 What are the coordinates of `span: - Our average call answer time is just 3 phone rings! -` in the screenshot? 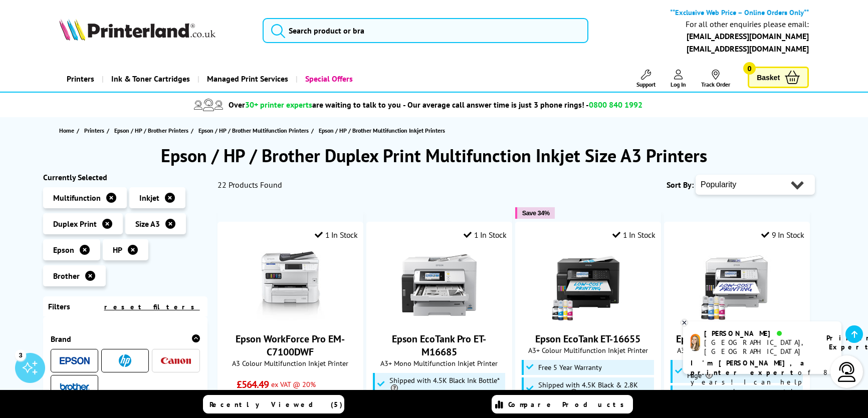 It's located at (523, 104).